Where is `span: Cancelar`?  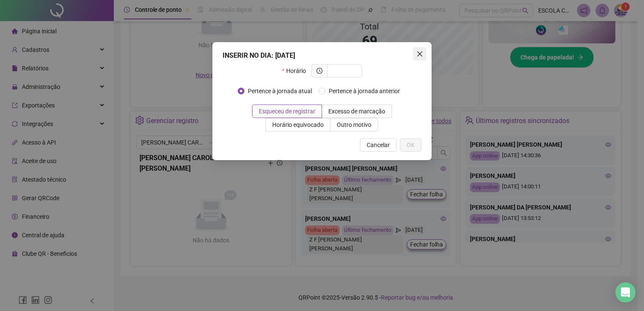
span: Cancelar is located at coordinates (378, 145).